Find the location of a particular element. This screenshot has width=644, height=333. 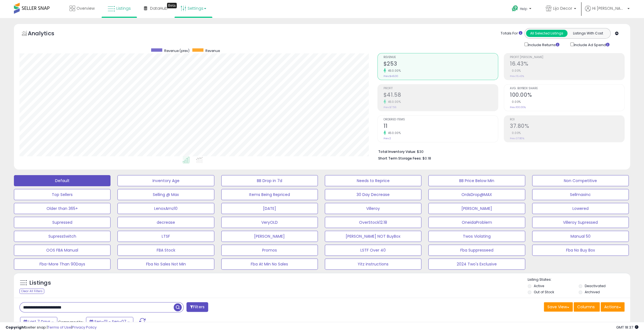

button: Fba Suppresseed is located at coordinates (477, 250).